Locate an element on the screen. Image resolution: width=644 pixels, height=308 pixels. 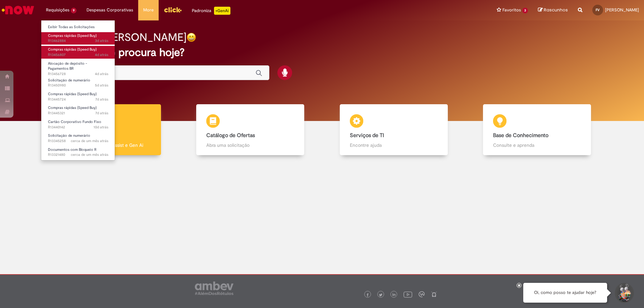
span: R13462884 is located at coordinates (78, 41).